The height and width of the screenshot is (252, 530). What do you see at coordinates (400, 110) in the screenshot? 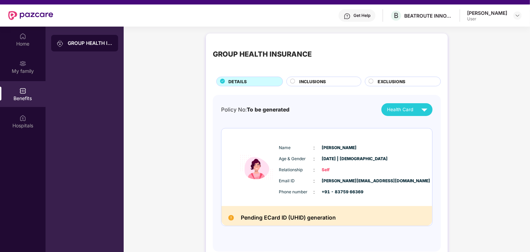
I see `span: Health Card` at bounding box center [400, 110].